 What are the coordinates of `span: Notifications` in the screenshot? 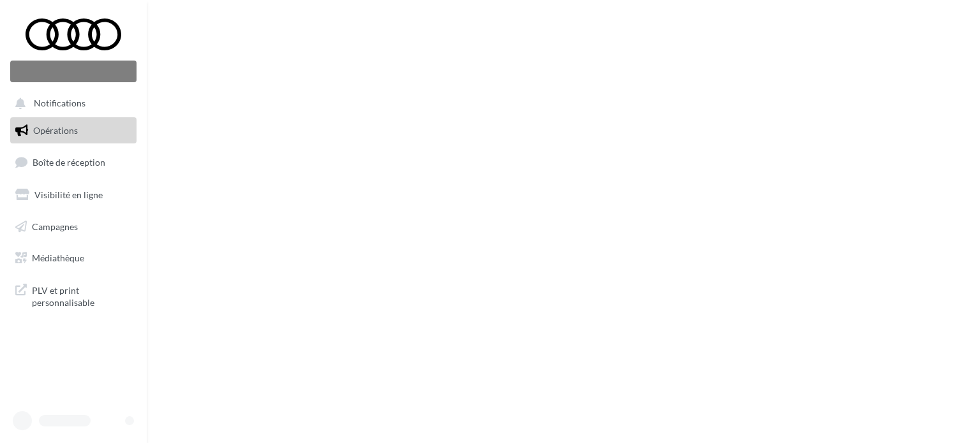 It's located at (59, 103).